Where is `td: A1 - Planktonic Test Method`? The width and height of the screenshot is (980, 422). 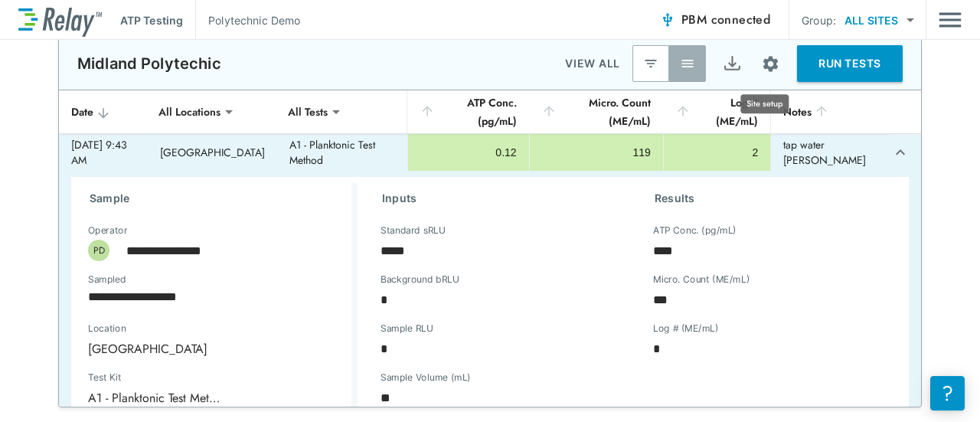 td: A1 - Planktonic Test Method is located at coordinates (342, 152).